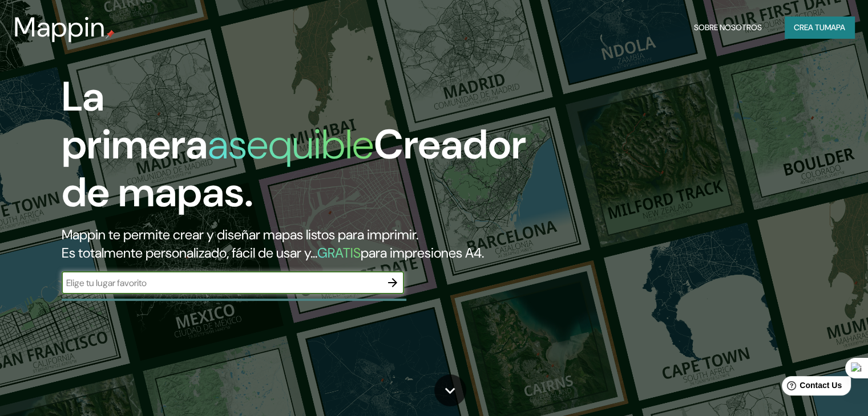  Describe the element at coordinates (809, 28) in the screenshot. I see `font: Crea tu` at that location.